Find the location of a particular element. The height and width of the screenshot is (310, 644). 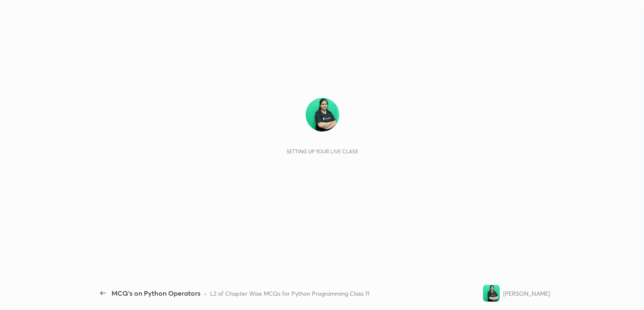

div: Setting up your live class is located at coordinates (322, 151).